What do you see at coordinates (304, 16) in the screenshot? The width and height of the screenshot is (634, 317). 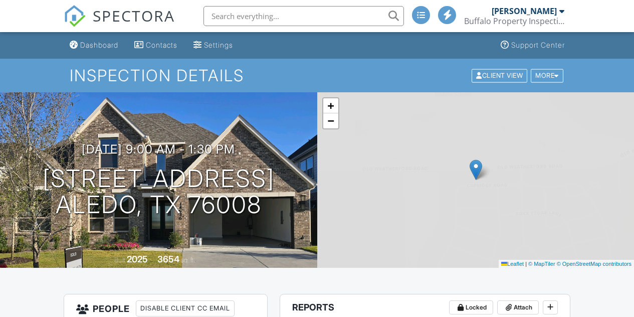 I see `input: Search everything...` at bounding box center [304, 16].